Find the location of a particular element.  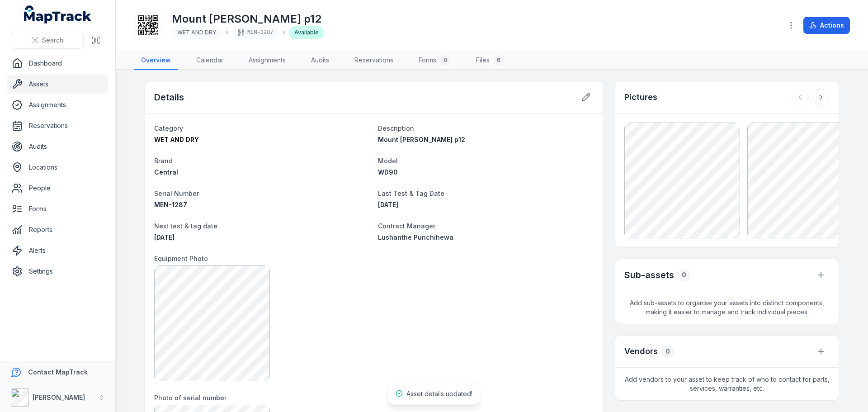

a: Dashboard is located at coordinates (57, 63).